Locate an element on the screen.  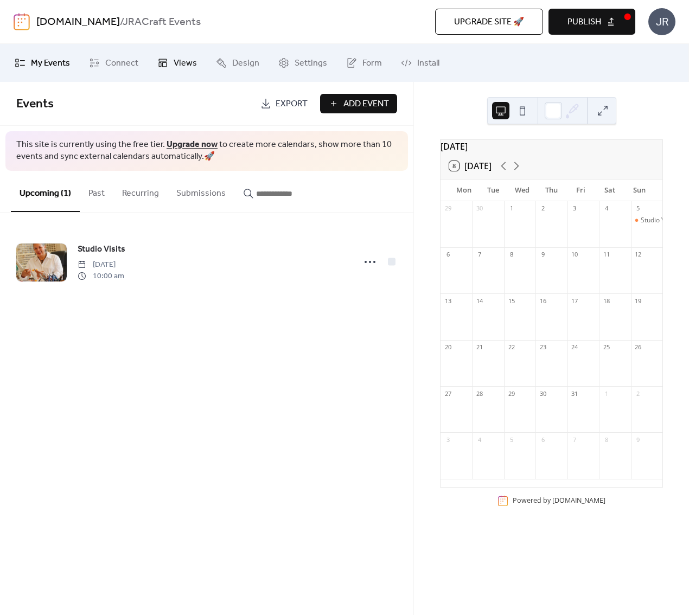
div: 27 is located at coordinates (447, 393).